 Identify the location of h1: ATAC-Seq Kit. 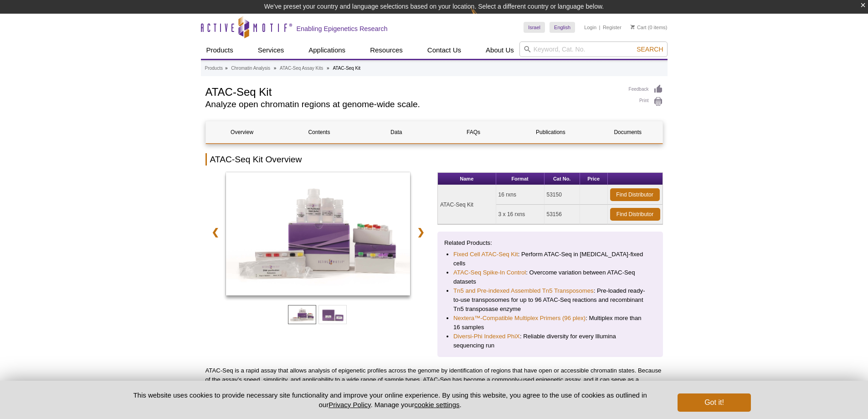
(413, 91).